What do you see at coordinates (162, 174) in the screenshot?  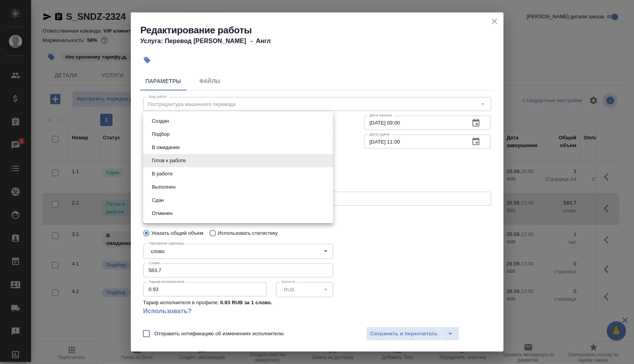 I see `button: В работе` at bounding box center [162, 174].